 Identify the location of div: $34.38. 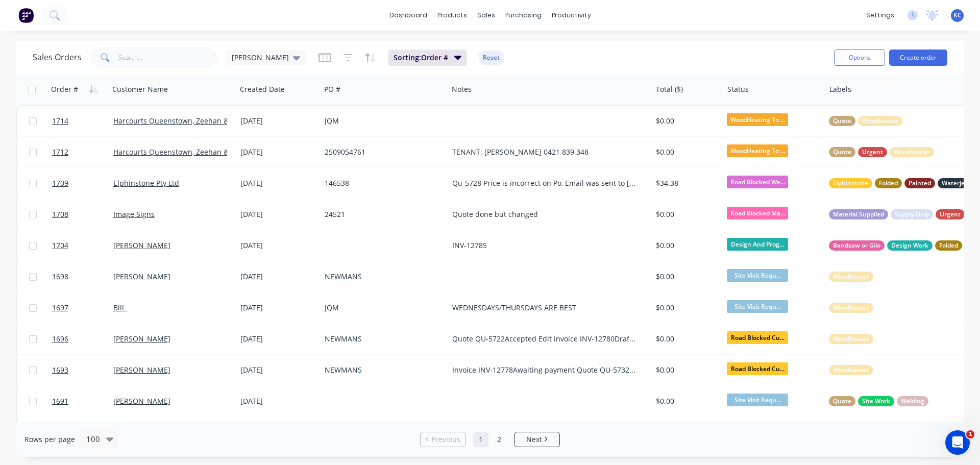
(686, 183).